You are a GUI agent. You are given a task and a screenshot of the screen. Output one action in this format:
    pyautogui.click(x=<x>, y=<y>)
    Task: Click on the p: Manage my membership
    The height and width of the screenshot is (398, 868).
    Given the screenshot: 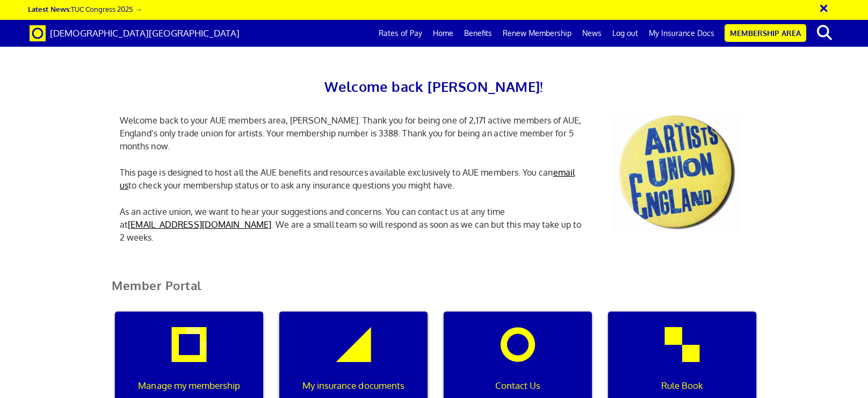 What is the action you would take?
    pyautogui.click(x=189, y=385)
    